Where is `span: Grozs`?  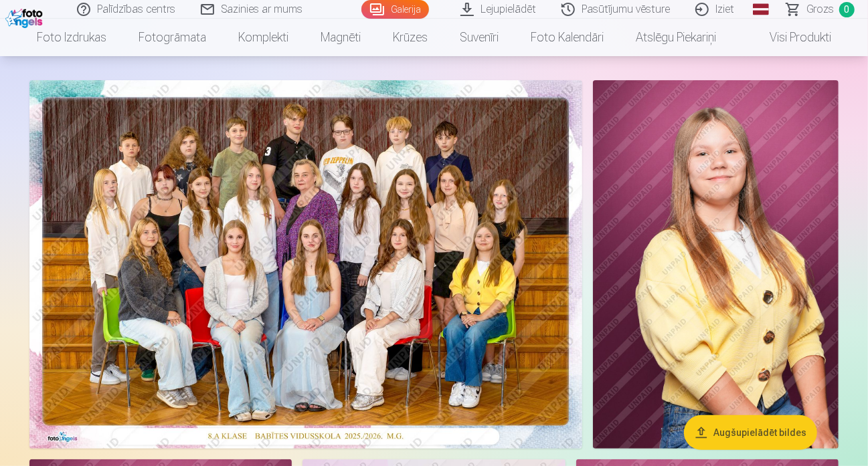 span: Grozs is located at coordinates (820, 9).